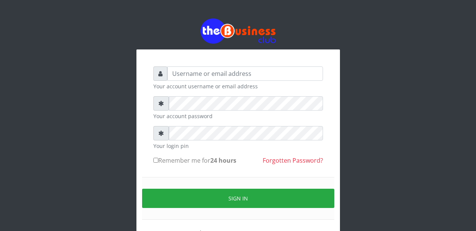 This screenshot has width=476, height=231. I want to click on button: Sign in, so click(238, 198).